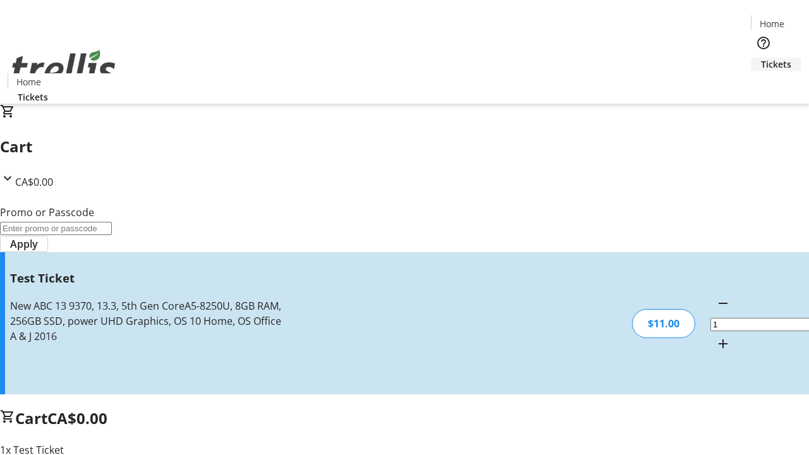  Describe the element at coordinates (24, 244) in the screenshot. I see `span: Apply` at that location.